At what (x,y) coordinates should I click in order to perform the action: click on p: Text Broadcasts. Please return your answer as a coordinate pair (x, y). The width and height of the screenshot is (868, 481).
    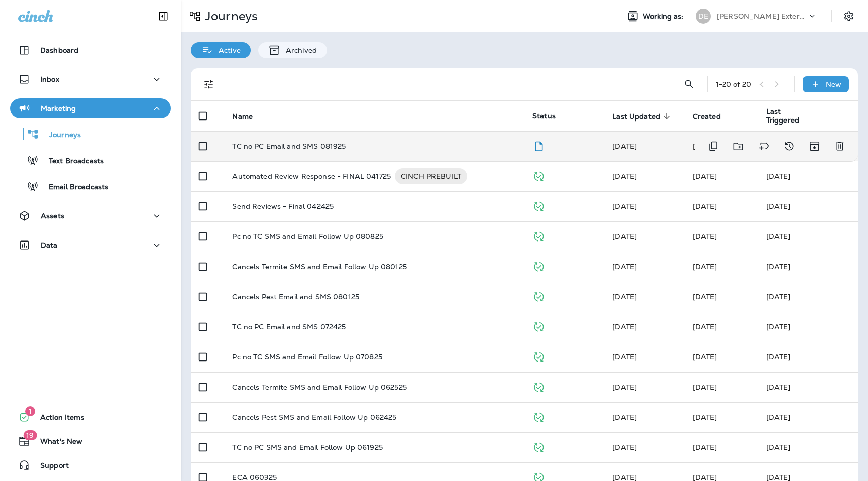
    Looking at the image, I should click on (71, 161).